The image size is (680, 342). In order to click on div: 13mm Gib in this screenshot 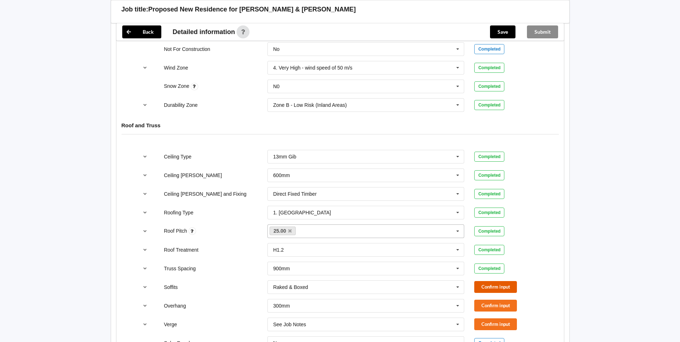, I will do `click(285, 157)`.